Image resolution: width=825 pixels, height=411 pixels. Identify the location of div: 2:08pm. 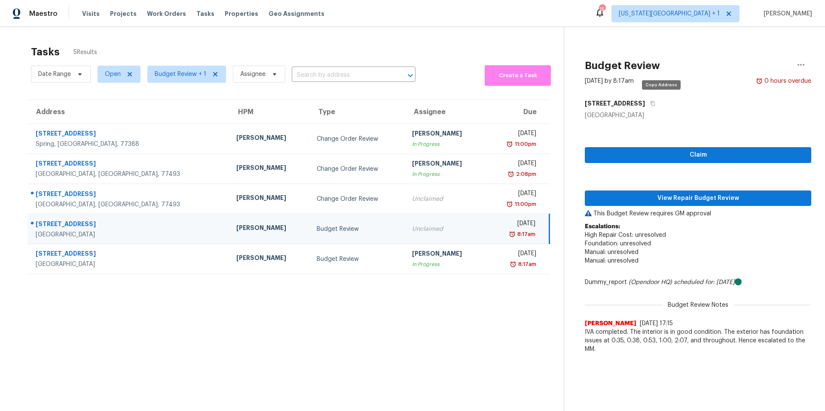
(525, 174).